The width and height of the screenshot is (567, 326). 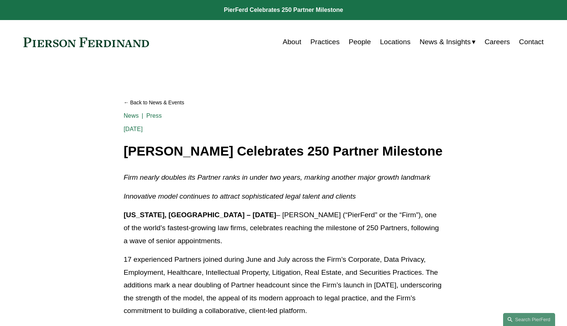 I want to click on a: Locations, so click(x=395, y=42).